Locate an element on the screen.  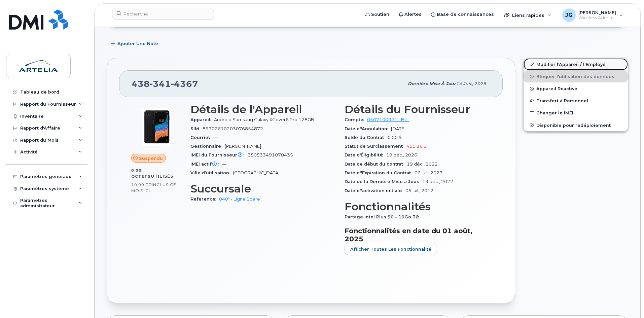
span: Statut de Surclassement is located at coordinates (375, 146).